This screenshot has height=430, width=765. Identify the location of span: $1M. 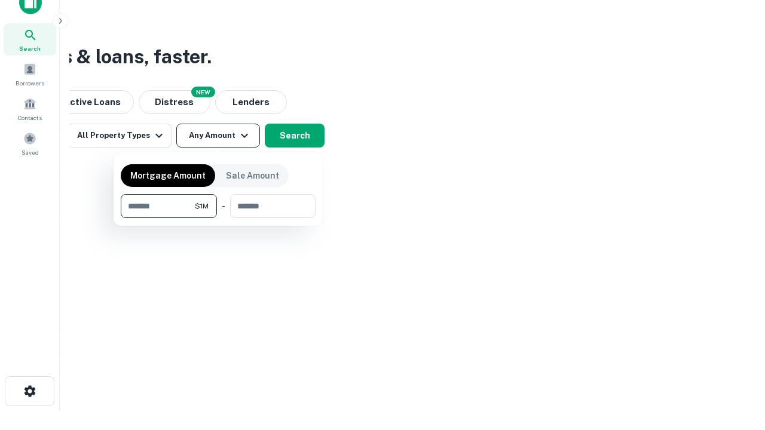
(201, 206).